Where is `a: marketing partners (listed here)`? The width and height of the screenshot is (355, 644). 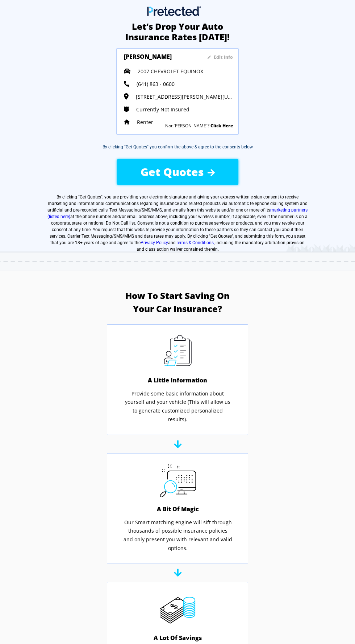 a: marketing partners (listed here) is located at coordinates (177, 213).